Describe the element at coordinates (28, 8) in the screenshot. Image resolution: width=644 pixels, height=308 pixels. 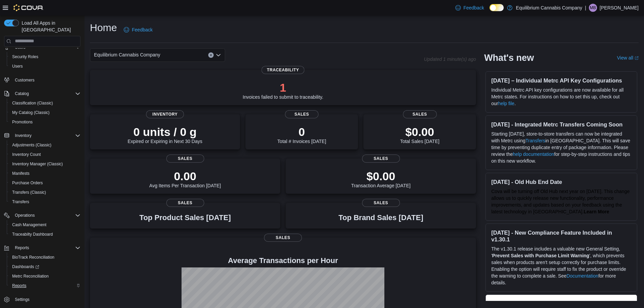
I see `img: Cova` at that location.